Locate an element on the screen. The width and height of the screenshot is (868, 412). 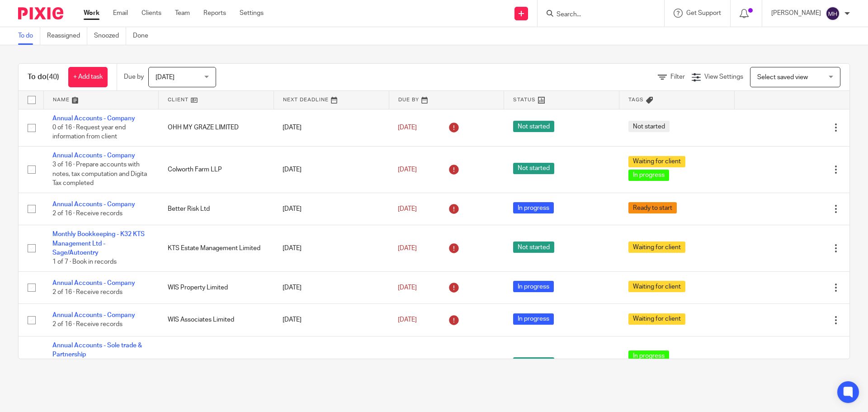
span: 1 of 7 · Book in records is located at coordinates (84, 263).